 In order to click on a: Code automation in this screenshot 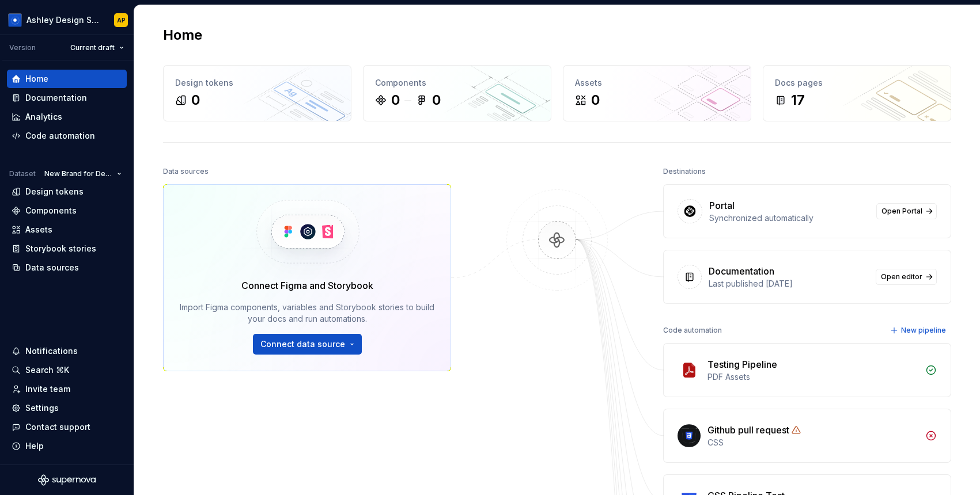, I will do `click(67, 136)`.